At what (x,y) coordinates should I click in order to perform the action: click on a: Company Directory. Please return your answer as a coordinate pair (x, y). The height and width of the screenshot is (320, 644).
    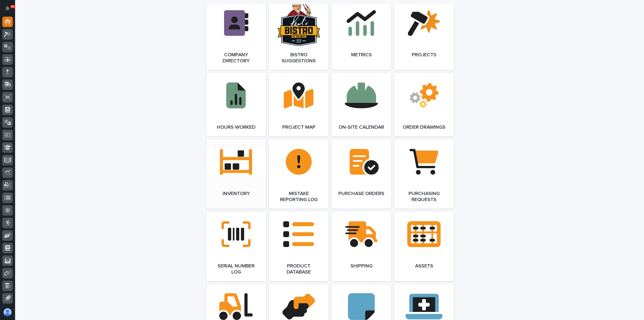
    Looking at the image, I should click on (236, 35).